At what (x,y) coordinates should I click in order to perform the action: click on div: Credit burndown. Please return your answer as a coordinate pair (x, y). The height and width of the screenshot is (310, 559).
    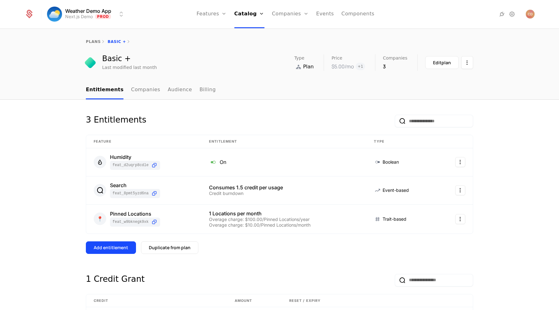
    Looking at the image, I should click on (284, 193).